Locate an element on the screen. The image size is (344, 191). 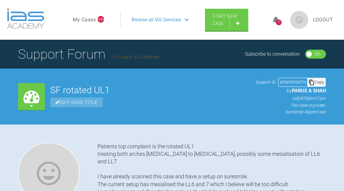
div: # XWWXSKFN is located at coordinates (293, 82).